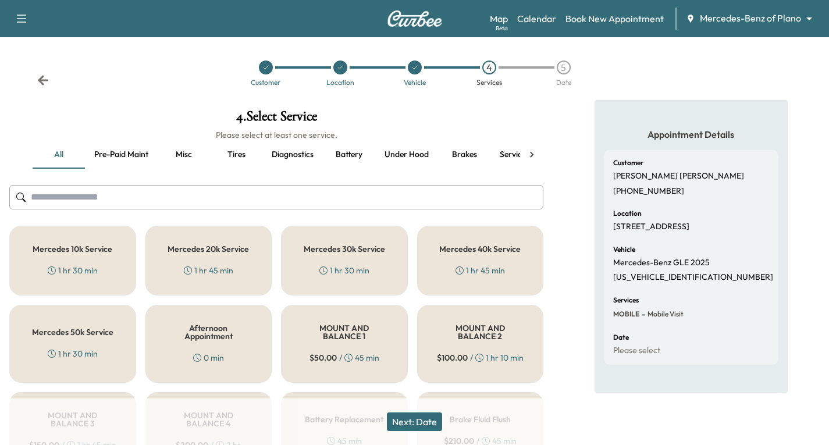 The image size is (829, 445). I want to click on h6: Please select at least one service., so click(276, 135).